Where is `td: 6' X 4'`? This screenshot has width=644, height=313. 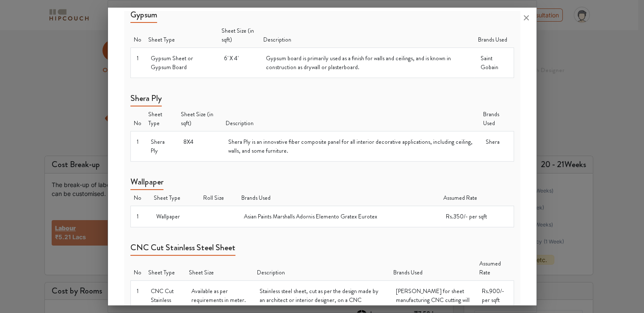 td: 6' X 4' is located at coordinates (239, 63).